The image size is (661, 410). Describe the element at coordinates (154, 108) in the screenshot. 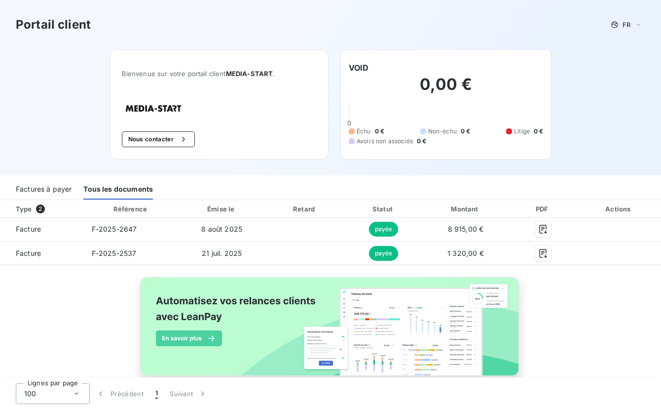

I see `img: Company logo` at that location.